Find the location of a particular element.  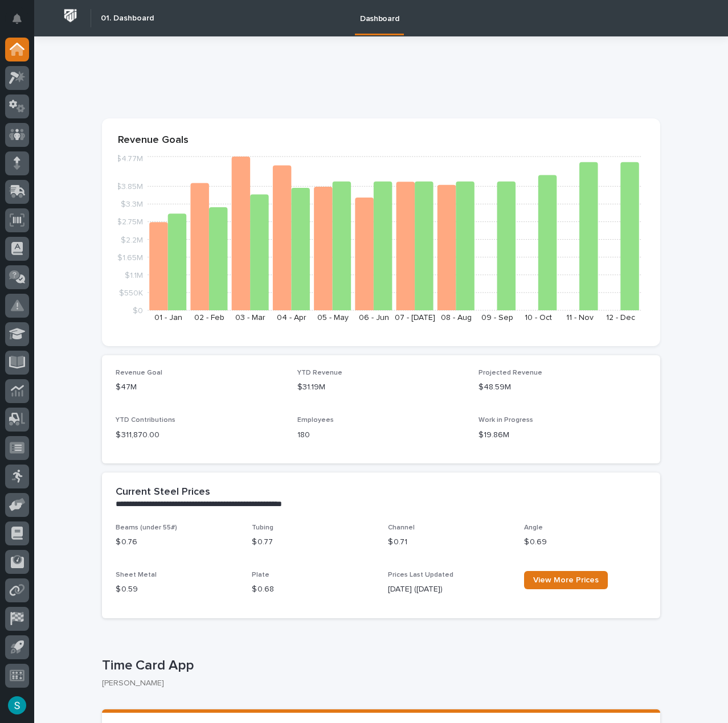

text: 08 - Aug is located at coordinates (456, 317).